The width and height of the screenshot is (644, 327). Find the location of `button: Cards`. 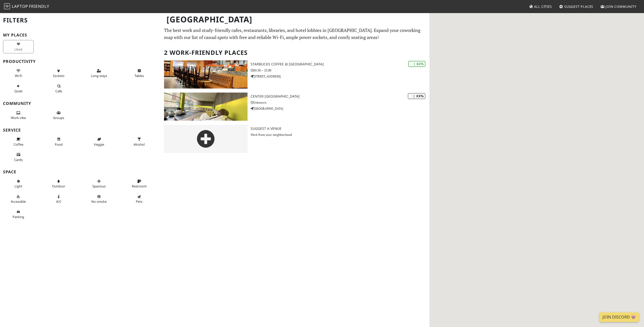

button: Cards is located at coordinates (19, 157).